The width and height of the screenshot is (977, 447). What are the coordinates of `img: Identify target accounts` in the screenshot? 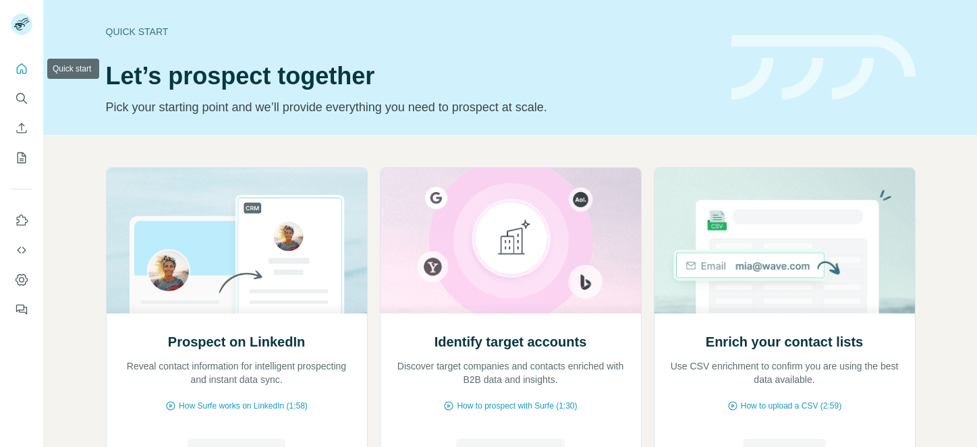 It's located at (511, 241).